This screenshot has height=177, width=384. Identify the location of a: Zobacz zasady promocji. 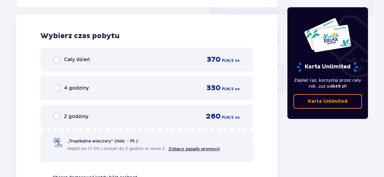
(194, 148).